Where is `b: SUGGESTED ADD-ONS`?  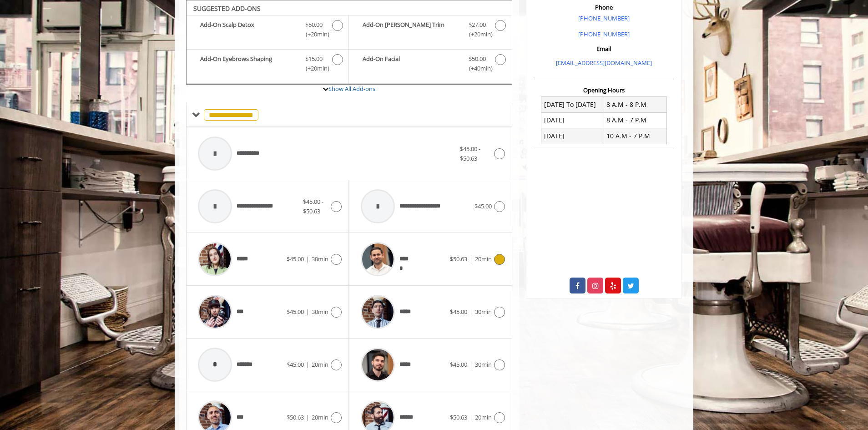
b: SUGGESTED ADD-ONS is located at coordinates (227, 8).